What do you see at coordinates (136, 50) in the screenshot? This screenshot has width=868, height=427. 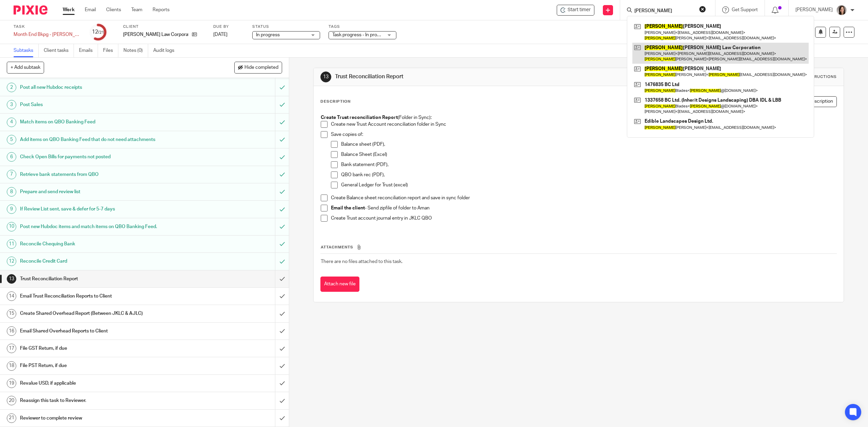 I see `a: Notes (0)` at bounding box center [136, 50].